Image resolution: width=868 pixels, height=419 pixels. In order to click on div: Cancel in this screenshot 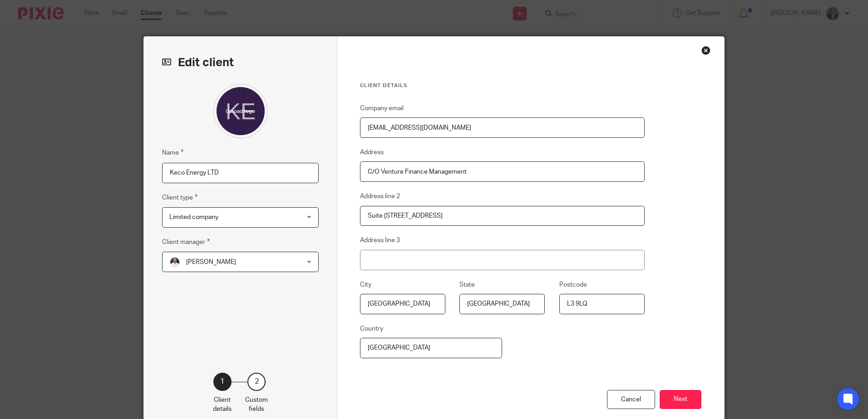, I will do `click(631, 399)`.